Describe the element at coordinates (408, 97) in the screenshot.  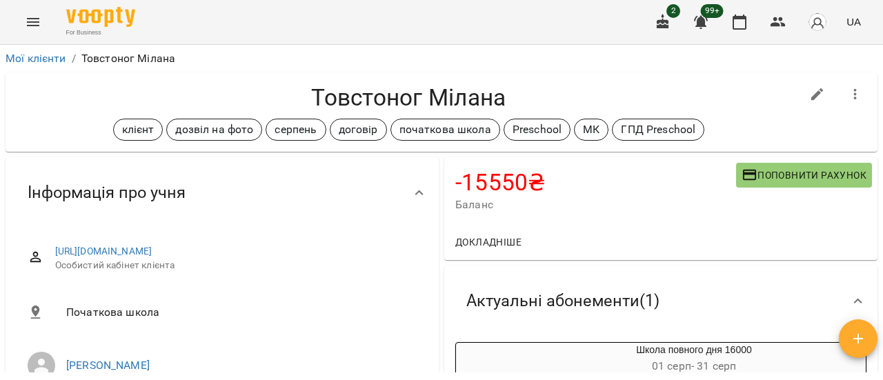
I see `h4: Товстоног Мілана` at that location.